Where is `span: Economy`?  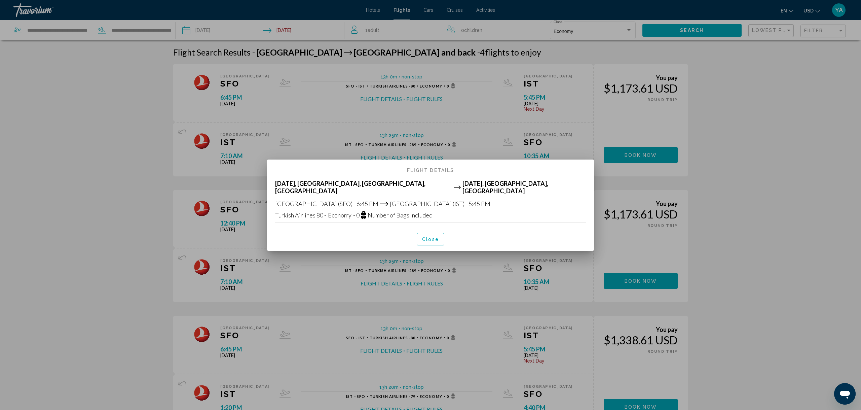
span: Economy is located at coordinates (340, 215).